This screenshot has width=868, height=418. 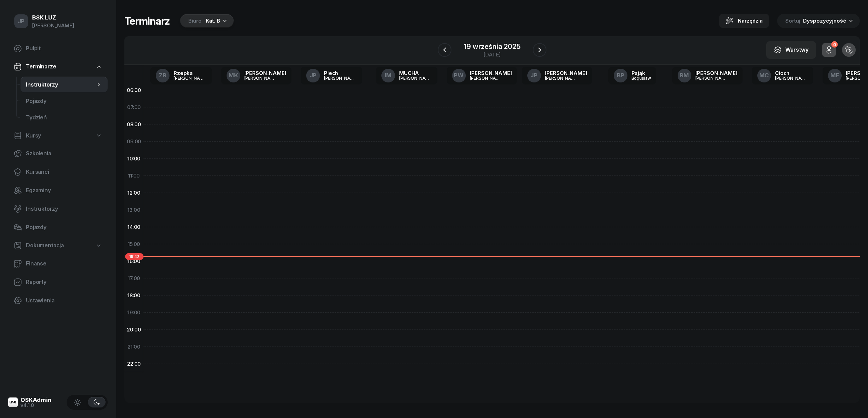 I want to click on div: 13:00, so click(x=134, y=210).